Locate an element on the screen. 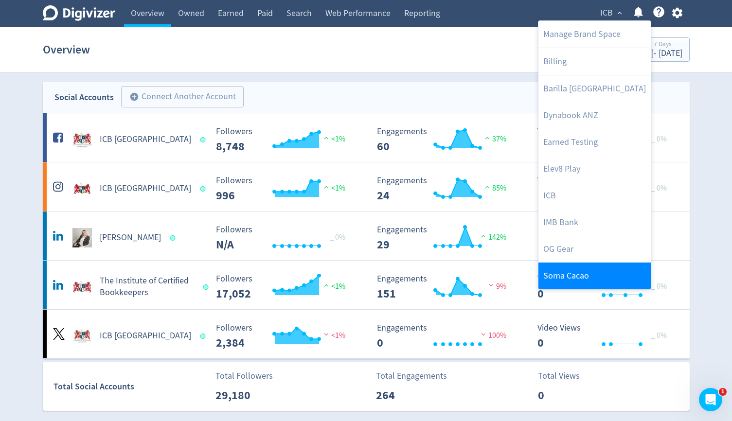 This screenshot has width=732, height=421. a: Elev8 Play is located at coordinates (595, 169).